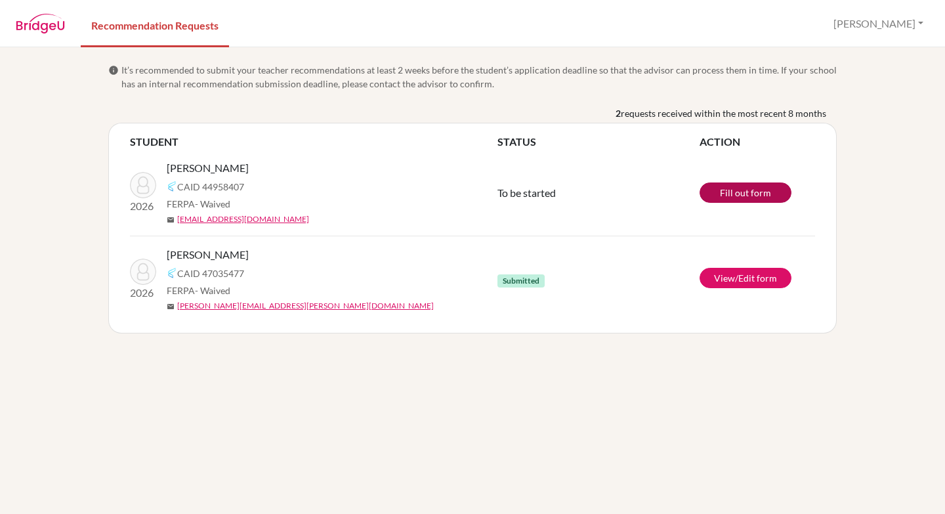 The width and height of the screenshot is (945, 514). I want to click on span: info, so click(113, 70).